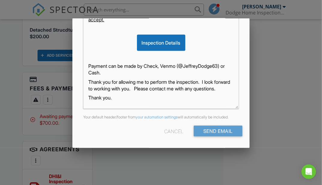  Describe the element at coordinates (161, 69) in the screenshot. I see `p: Payment can be made by Check, Venmo (@JeffreyDodge63) or Cash.` at that location.